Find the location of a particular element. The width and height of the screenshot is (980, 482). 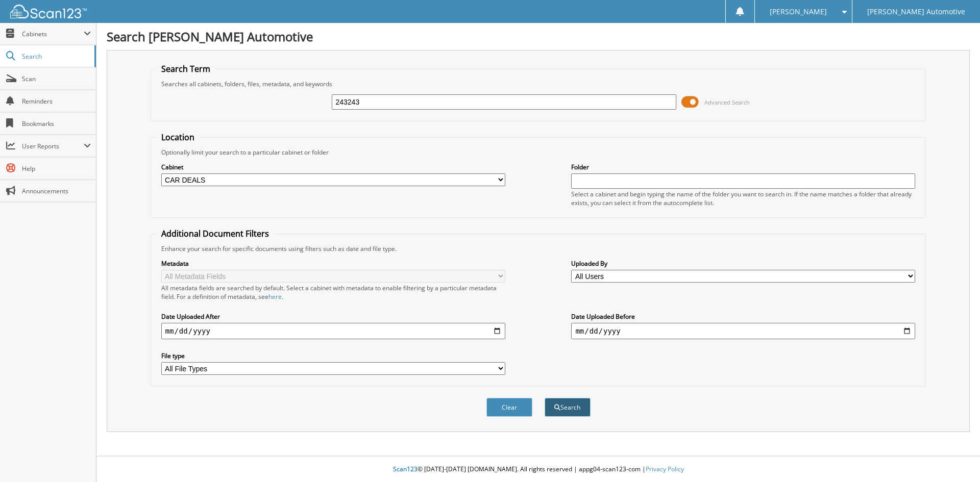

legend: Search Term is located at coordinates (186, 69).